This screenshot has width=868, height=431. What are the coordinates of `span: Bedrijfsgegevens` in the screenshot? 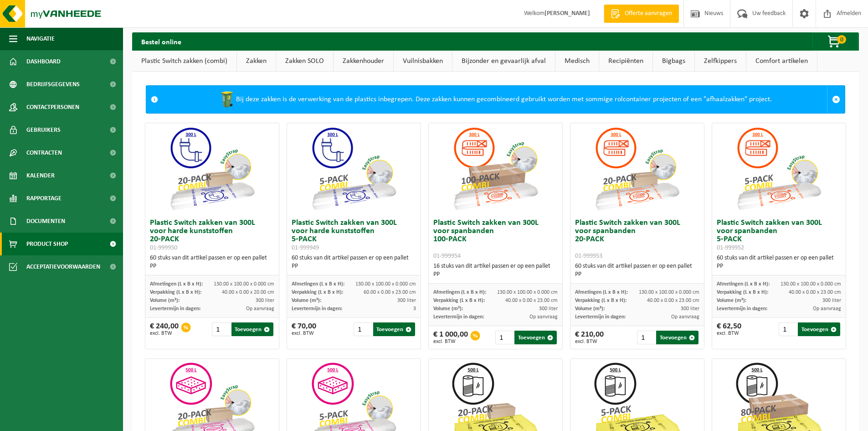 It's located at (53, 84).